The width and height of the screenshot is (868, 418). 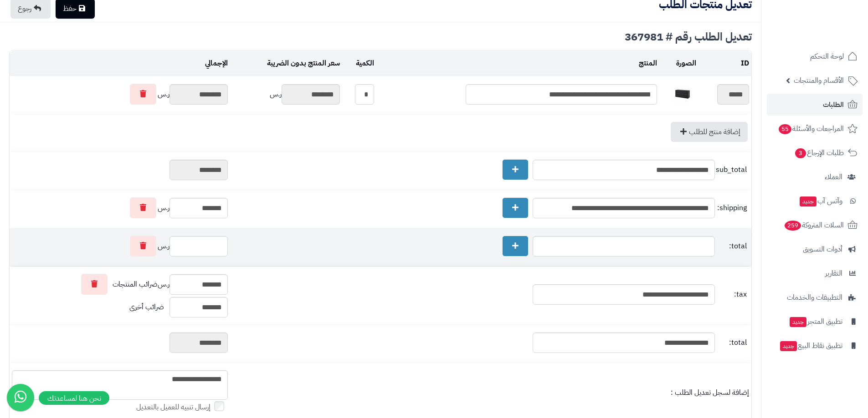 What do you see at coordinates (810, 129) in the screenshot?
I see `span: المراجعات والأسئلة` at bounding box center [810, 129].